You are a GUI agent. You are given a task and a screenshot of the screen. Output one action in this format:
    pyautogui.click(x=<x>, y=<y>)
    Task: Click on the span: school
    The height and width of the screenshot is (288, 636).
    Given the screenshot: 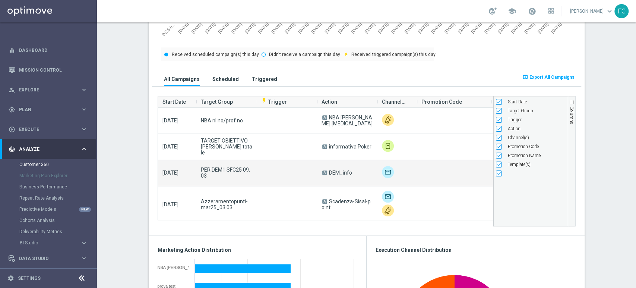 What is the action you would take?
    pyautogui.click(x=512, y=11)
    